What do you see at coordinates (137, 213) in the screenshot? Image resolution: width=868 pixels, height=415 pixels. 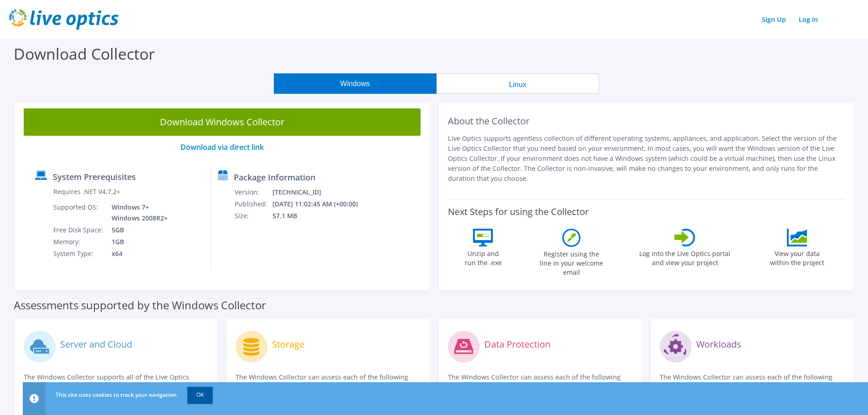 I see `td: Windows 7+ Windows 2008R2+` at bounding box center [137, 213].